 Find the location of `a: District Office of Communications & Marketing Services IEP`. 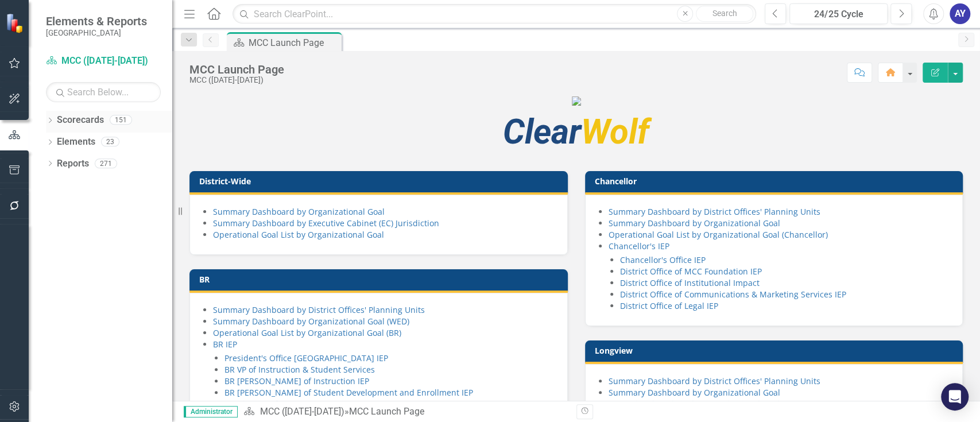

a: District Office of Communications & Marketing Services IEP is located at coordinates (733, 294).